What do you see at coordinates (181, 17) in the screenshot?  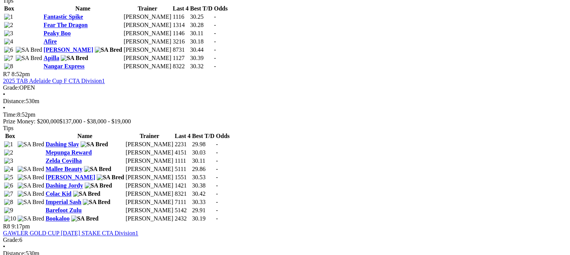 I see `td: 1116` at bounding box center [181, 17].